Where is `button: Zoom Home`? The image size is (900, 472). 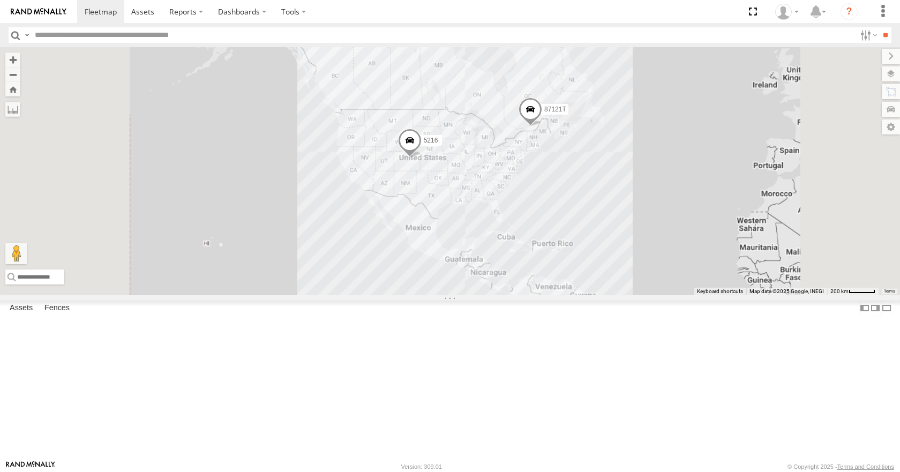 button: Zoom Home is located at coordinates (13, 89).